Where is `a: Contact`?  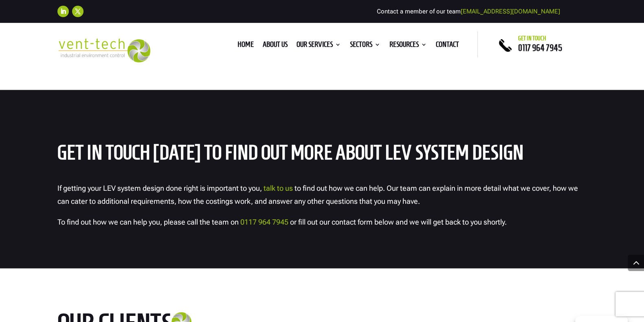
a: Contact is located at coordinates (447, 46).